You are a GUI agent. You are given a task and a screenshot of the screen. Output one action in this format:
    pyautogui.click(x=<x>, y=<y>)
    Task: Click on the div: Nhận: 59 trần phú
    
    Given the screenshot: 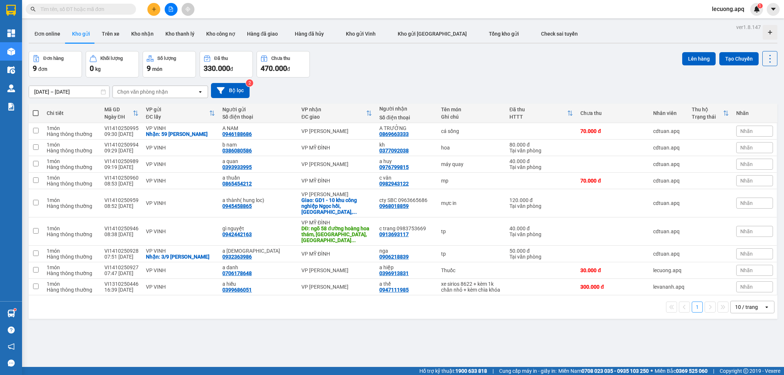 What is the action you would take?
    pyautogui.click(x=180, y=134)
    